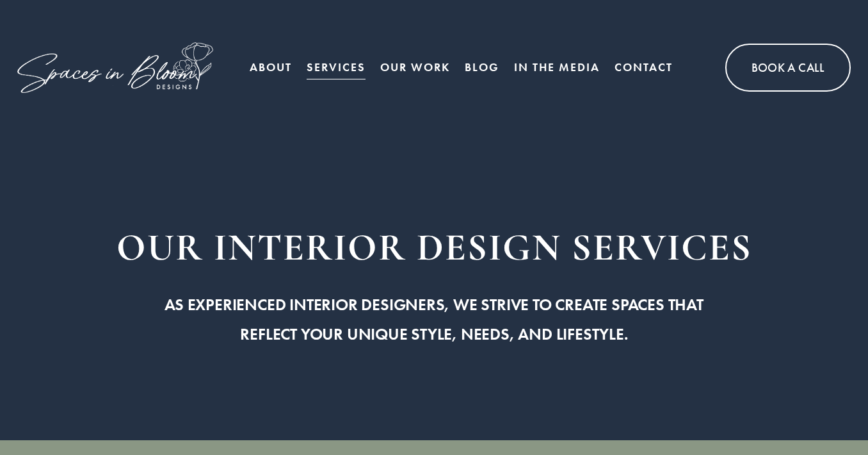  I want to click on img: Spaces in Bloom Designs, so click(114, 67).